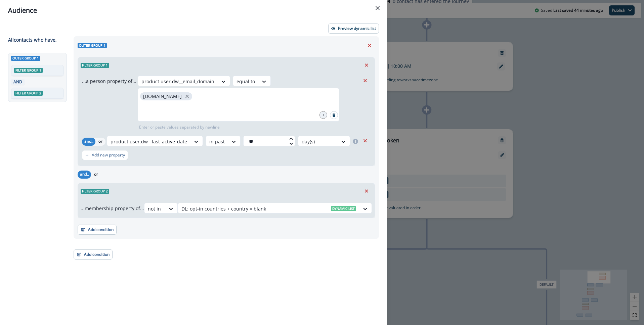 The height and width of the screenshot is (325, 644). I want to click on div: 1, so click(323, 115).